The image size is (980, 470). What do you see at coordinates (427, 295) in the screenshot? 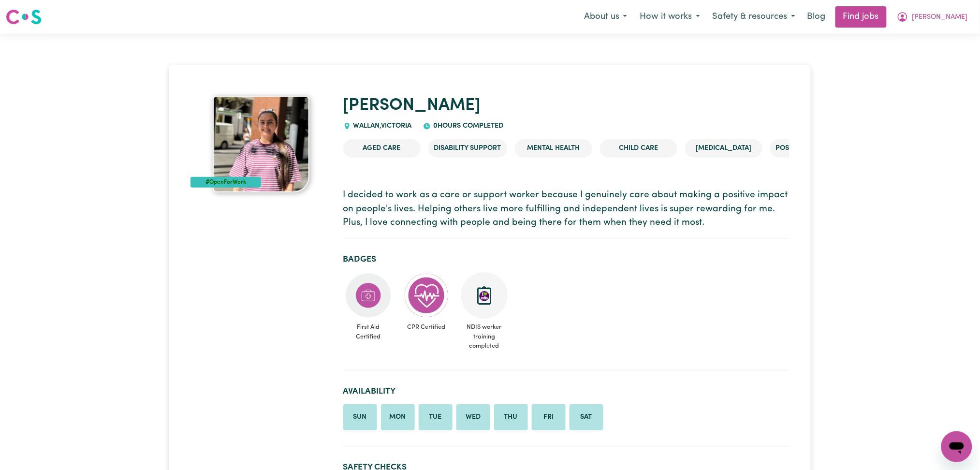
I see `img: Care and support worker has completed CPR Certification` at bounding box center [427, 295].